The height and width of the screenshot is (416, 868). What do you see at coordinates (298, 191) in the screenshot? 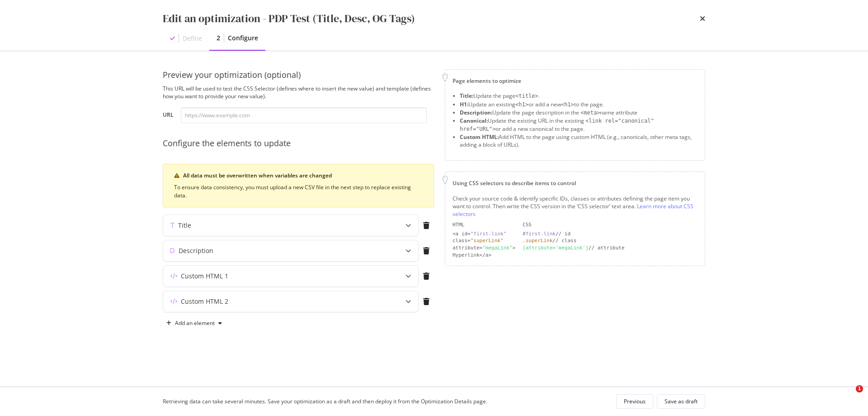
I see `div: To ensure data consistency, you must upload a new CSV file in the next step to replace existing d...` at bounding box center [298, 191].